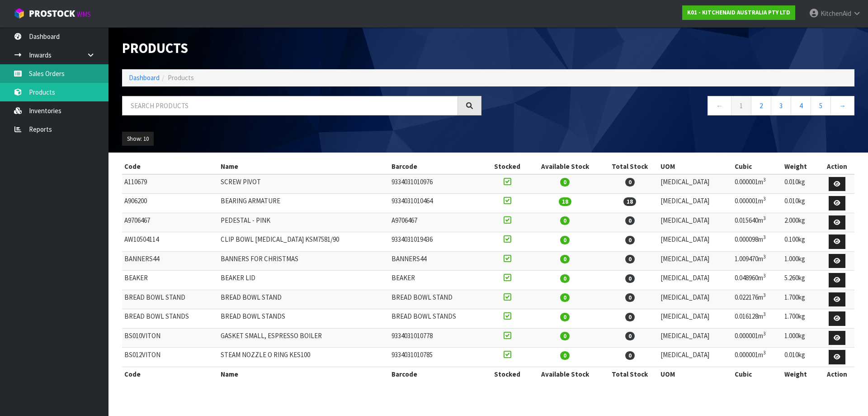 This screenshot has width=868, height=416. What do you see at coordinates (757, 241) in the screenshot?
I see `td: 0.000098m` at bounding box center [757, 241].